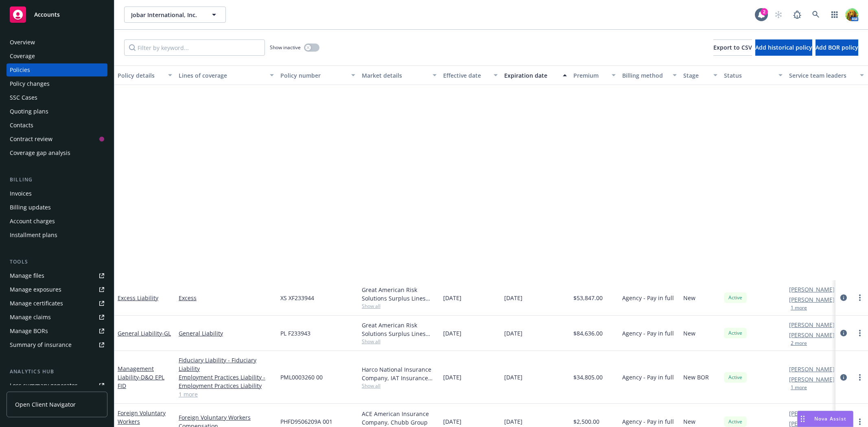 The width and height of the screenshot is (868, 427). Describe the element at coordinates (57, 70) in the screenshot. I see `a: Policies` at that location.